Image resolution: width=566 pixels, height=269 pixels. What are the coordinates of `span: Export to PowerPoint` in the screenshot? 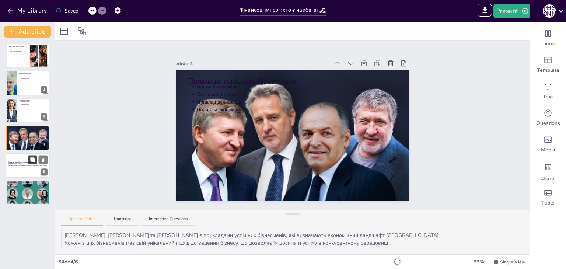 It's located at (485, 11).